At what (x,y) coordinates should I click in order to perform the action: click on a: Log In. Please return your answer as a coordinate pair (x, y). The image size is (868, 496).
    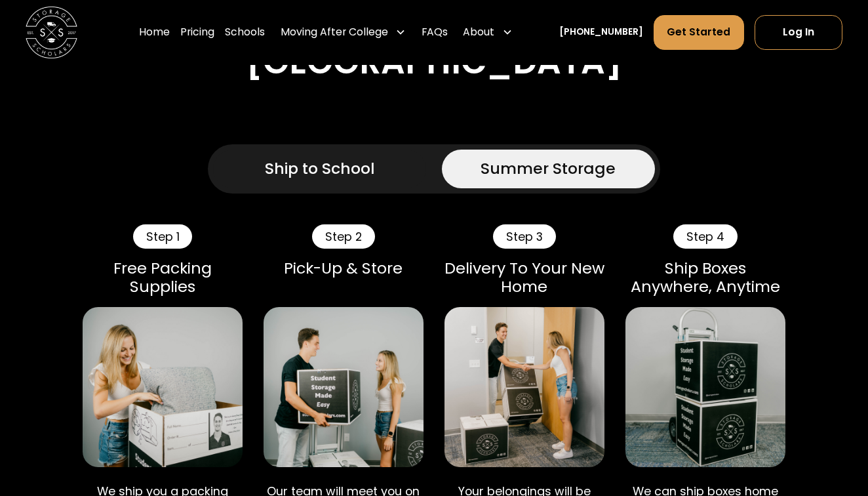
    Looking at the image, I should click on (798, 32).